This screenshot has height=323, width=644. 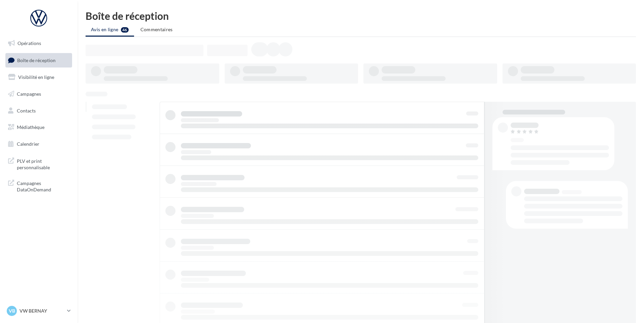 What do you see at coordinates (39, 144) in the screenshot?
I see `a: Calendrier` at bounding box center [39, 144].